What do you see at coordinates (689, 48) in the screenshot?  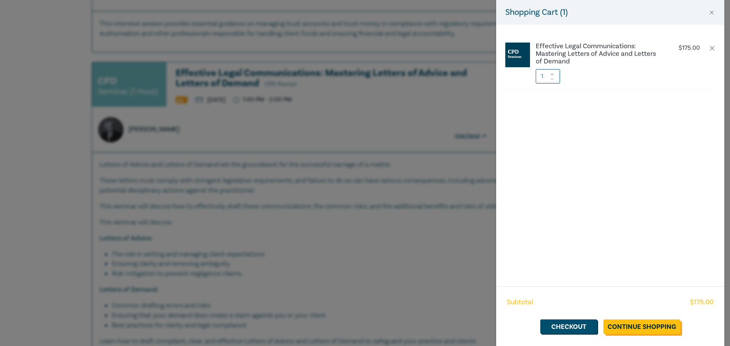 I see `p: $ 175.00` at bounding box center [689, 48].